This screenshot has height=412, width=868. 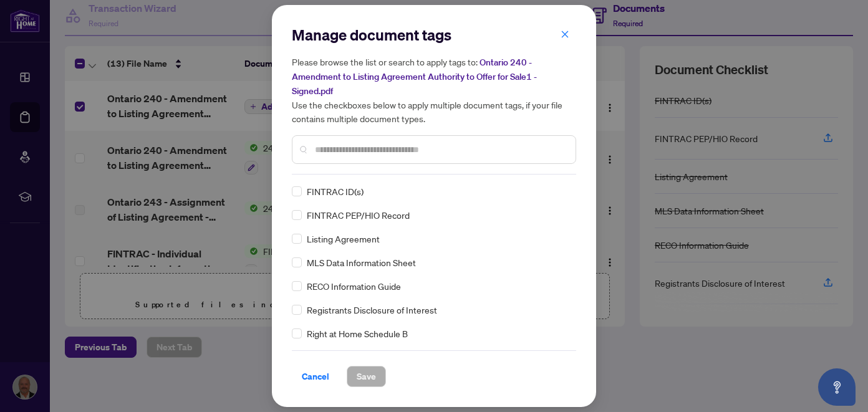 I want to click on span: FINTRAC PEP/HIO Record, so click(x=358, y=215).